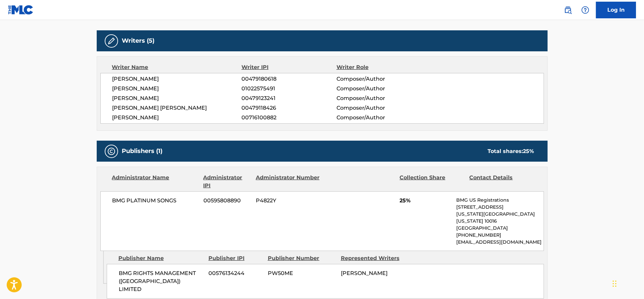 The width and height of the screenshot is (644, 299). I want to click on span: 25%, so click(425, 201).